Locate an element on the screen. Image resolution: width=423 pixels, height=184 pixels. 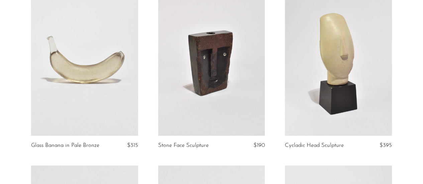
a: Glass Banana in Pale Bronze is located at coordinates (65, 146).